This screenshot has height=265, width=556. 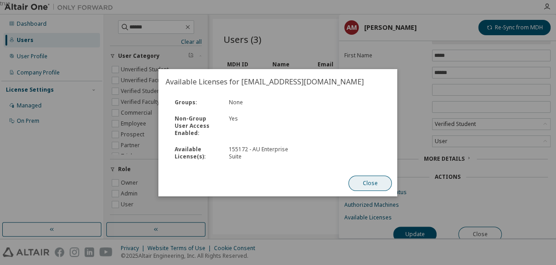 What do you see at coordinates (196, 153) in the screenshot?
I see `div: Available License(s) :` at bounding box center [196, 153].